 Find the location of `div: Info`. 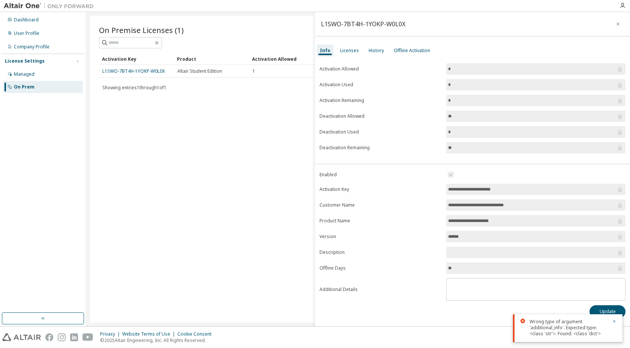

div: Info is located at coordinates (325, 51).